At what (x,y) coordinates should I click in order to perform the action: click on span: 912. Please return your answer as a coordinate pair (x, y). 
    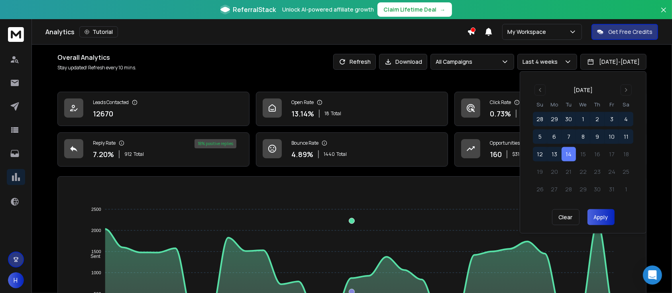
    Looking at the image, I should click on (128, 154).